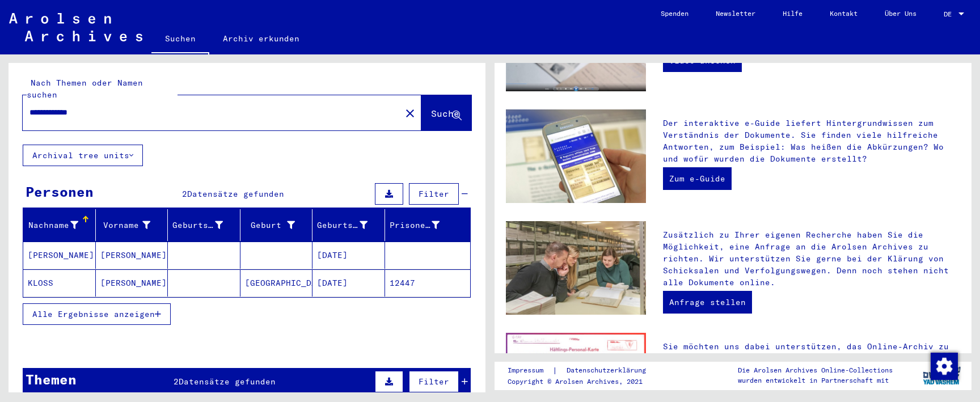  I want to click on mat-header-cell: Prisoner #, so click(428, 225).